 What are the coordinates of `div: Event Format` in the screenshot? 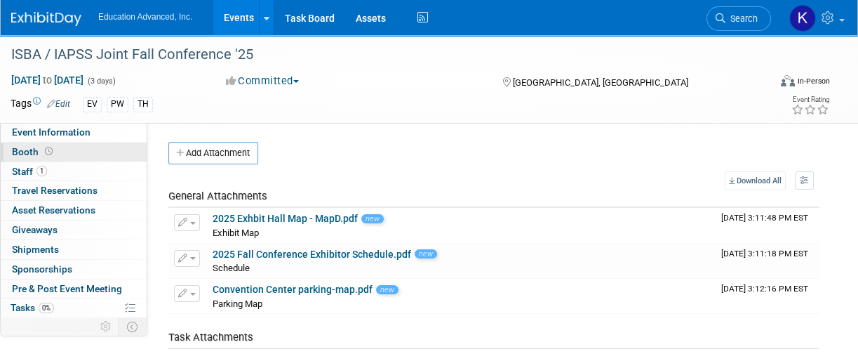 It's located at (771, 84).